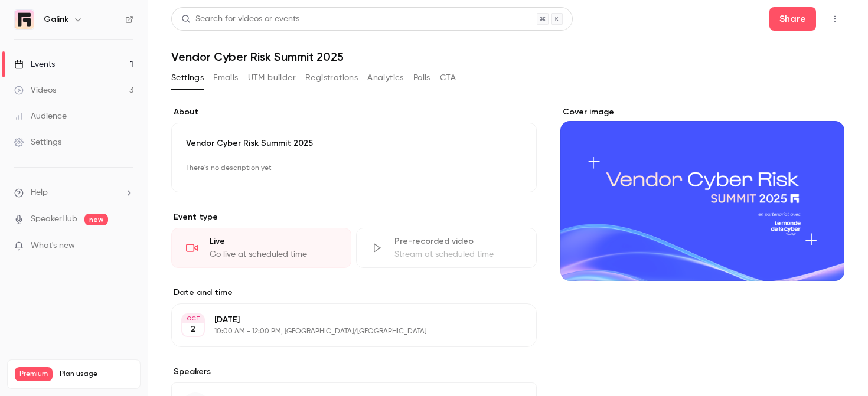  I want to click on div: Videos, so click(35, 91).